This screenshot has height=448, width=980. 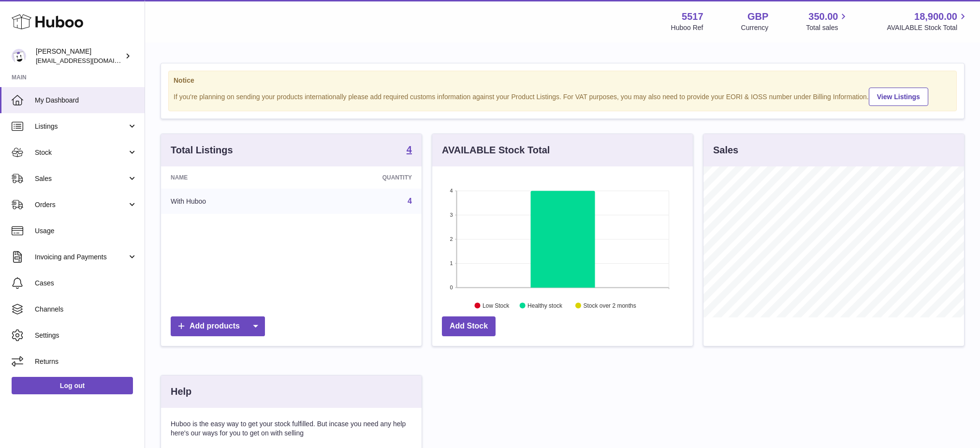 What do you see at coordinates (726, 150) in the screenshot?
I see `h3: Sales` at bounding box center [726, 150].